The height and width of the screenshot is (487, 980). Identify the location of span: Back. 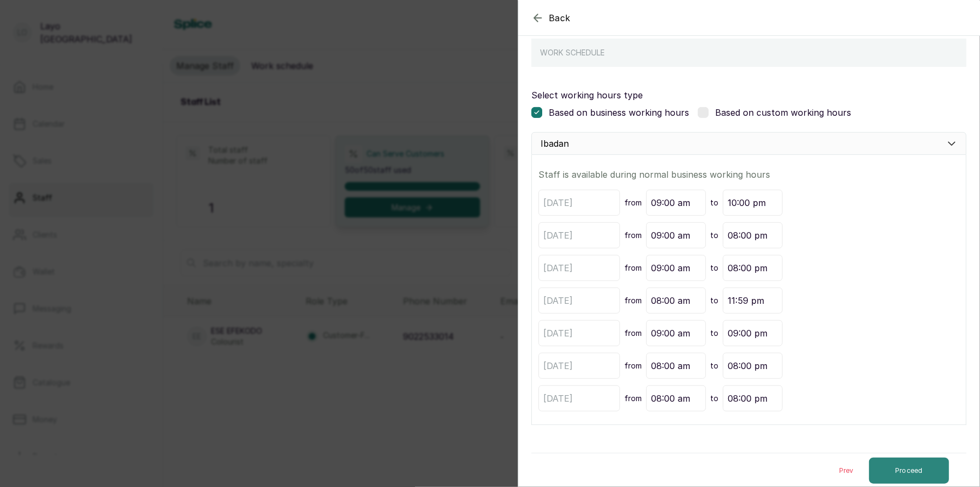
(560, 18).